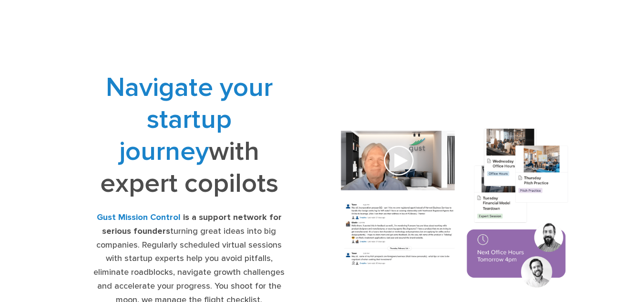  What do you see at coordinates (455, 209) in the screenshot?
I see `img: Composition of calendar events, a video call presentation, and chat rooms` at bounding box center [455, 209].